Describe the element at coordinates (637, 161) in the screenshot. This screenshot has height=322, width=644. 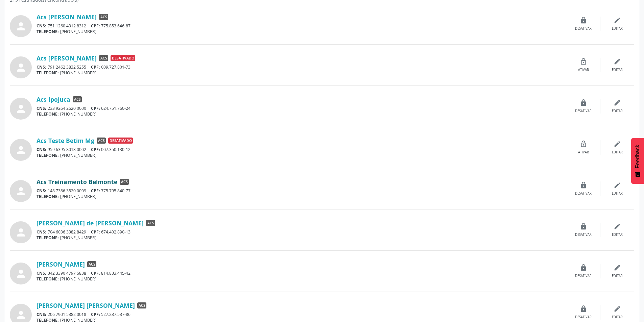
I see `button: Feedback - Mostrar pesquisa` at that location.